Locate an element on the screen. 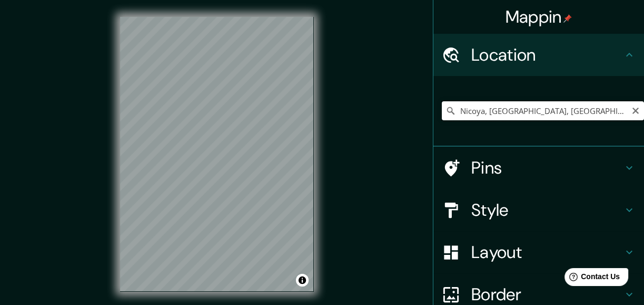  input: Pick your city or area is located at coordinates (543, 111).